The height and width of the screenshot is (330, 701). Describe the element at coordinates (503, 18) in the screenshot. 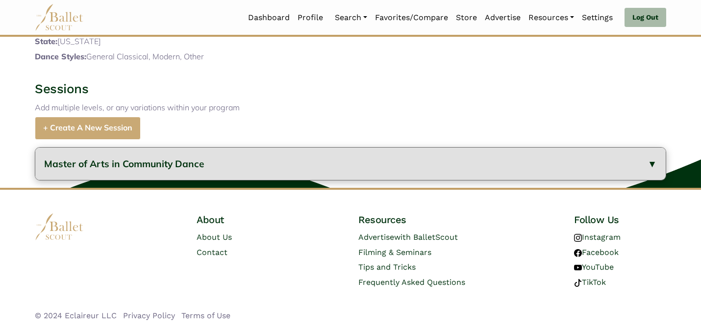

I see `a: Advertise` at that location.